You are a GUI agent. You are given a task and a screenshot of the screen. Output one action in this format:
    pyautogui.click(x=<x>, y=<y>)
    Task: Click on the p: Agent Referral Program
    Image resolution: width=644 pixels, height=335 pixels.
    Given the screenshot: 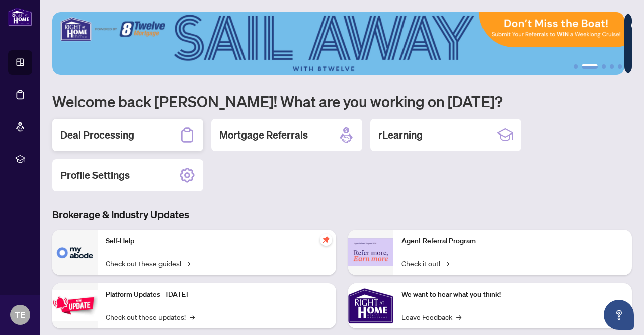 What is the action you would take?
    pyautogui.click(x=513, y=241)
    